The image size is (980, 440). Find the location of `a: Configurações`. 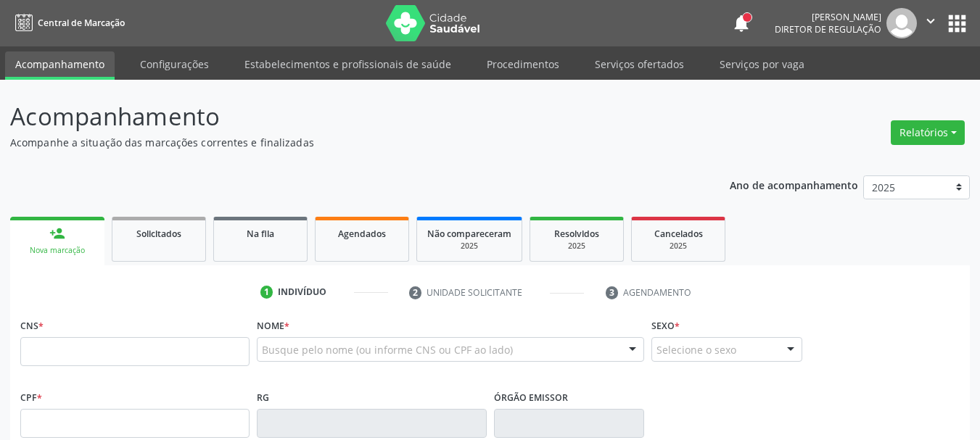

a: Configurações is located at coordinates (174, 63).